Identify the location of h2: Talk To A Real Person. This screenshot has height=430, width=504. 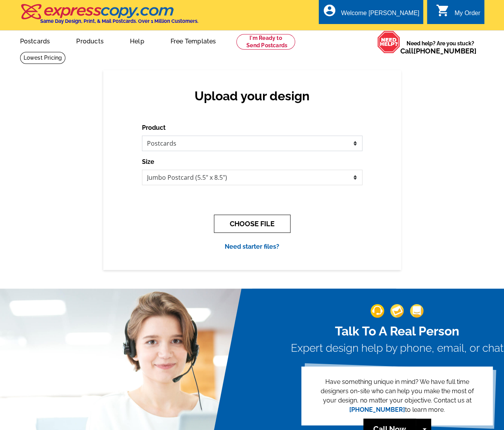
(398, 331).